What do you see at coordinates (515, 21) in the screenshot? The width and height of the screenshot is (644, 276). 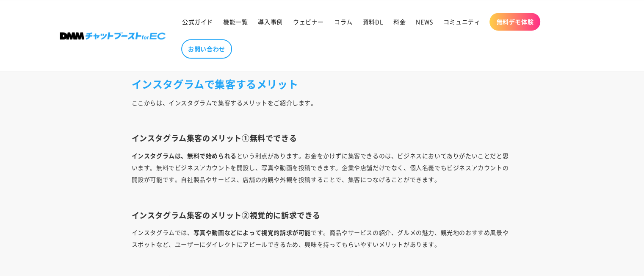 I see `a: 無料デモ体験` at bounding box center [515, 21].